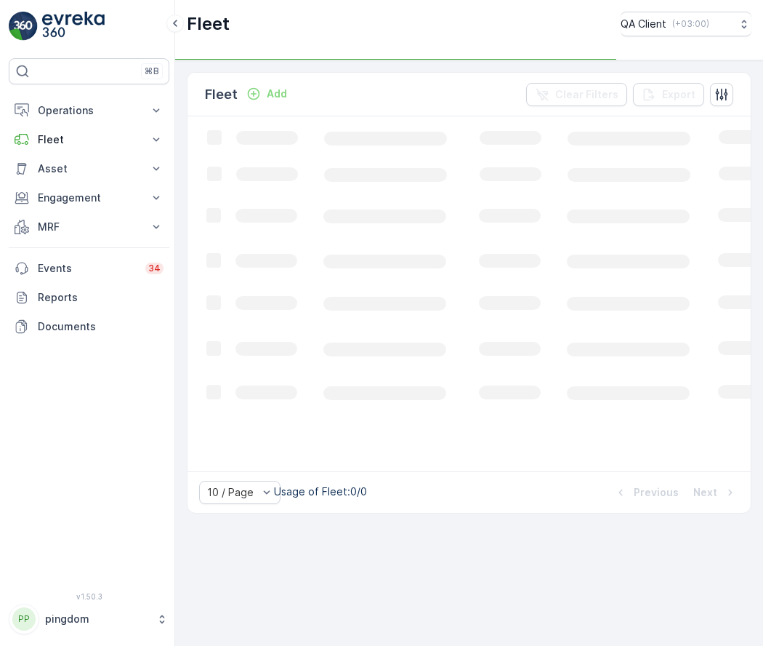 Image resolution: width=763 pixels, height=646 pixels. Describe the element at coordinates (577, 95) in the screenshot. I see `button: Clear Filters` at that location.